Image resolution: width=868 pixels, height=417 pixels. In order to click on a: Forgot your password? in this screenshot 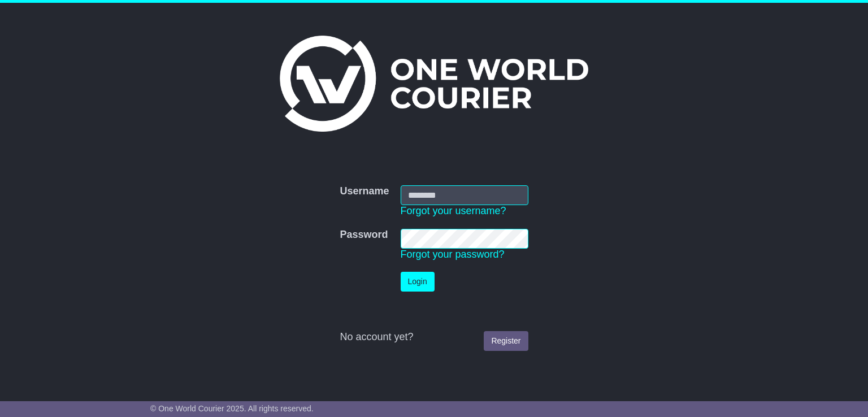, I will do `click(453, 254)`.